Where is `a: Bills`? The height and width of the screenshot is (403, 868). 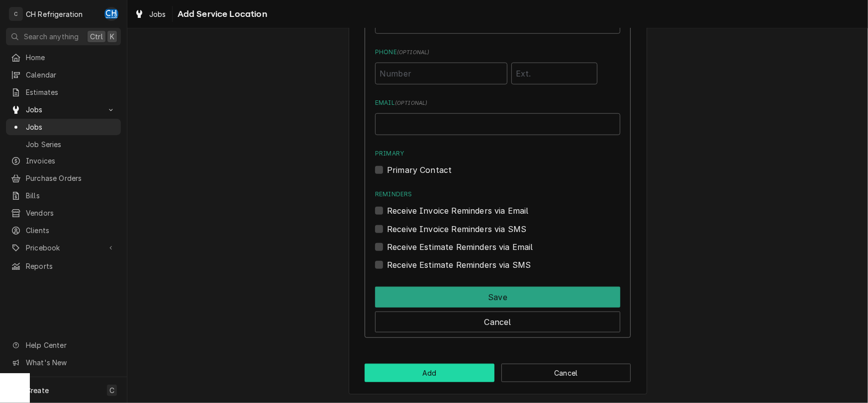 a: Bills is located at coordinates (63, 196).